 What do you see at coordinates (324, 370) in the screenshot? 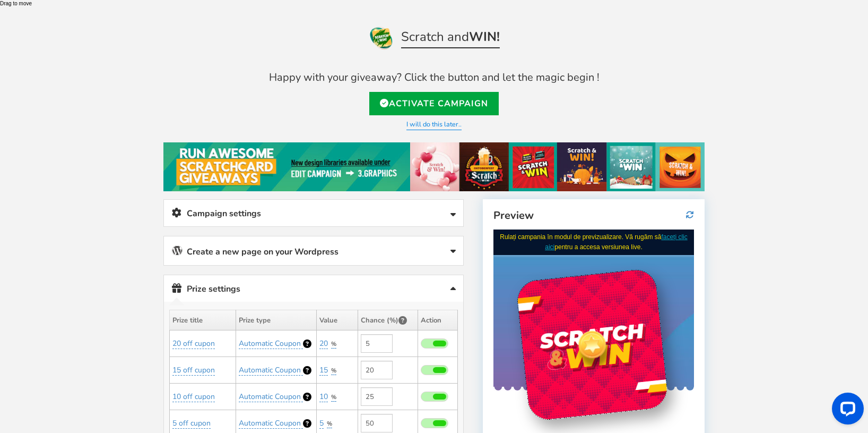
I see `a: 15` at bounding box center [324, 370].